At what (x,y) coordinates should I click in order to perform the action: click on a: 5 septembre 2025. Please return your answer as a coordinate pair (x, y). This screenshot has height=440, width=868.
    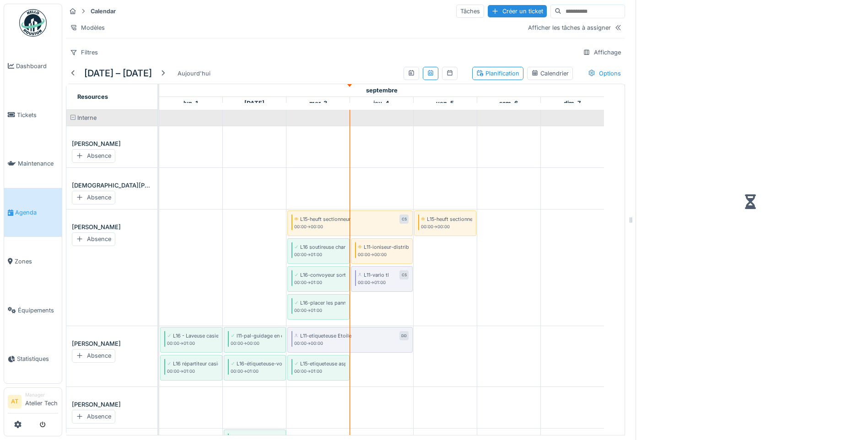
    Looking at the image, I should click on (445, 103).